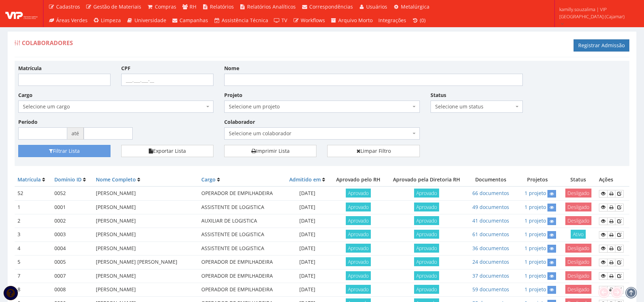  Describe the element at coordinates (64, 151) in the screenshot. I see `button: Filtrar Lista` at that location.